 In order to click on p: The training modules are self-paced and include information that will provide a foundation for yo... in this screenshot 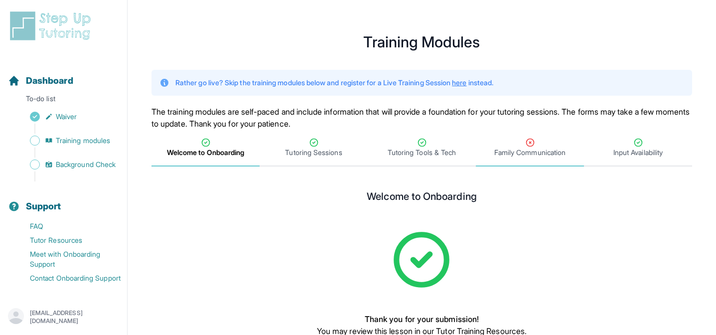, I will do `click(421, 118)`.